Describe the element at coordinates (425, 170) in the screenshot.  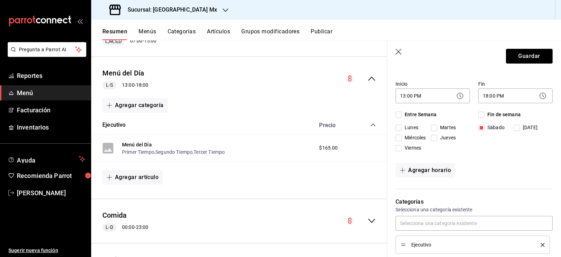
I see `button: Agregar horario` at that location.